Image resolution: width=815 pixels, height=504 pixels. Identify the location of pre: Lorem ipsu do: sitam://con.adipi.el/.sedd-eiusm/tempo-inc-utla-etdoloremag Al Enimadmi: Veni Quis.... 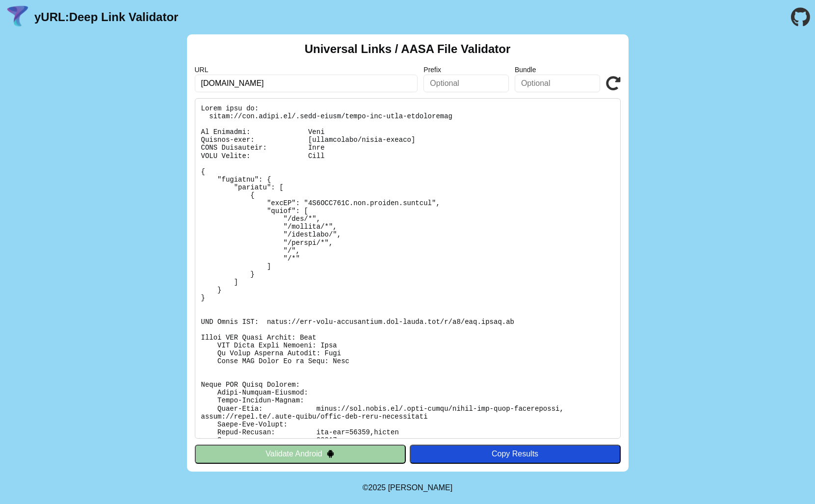
(408, 268).